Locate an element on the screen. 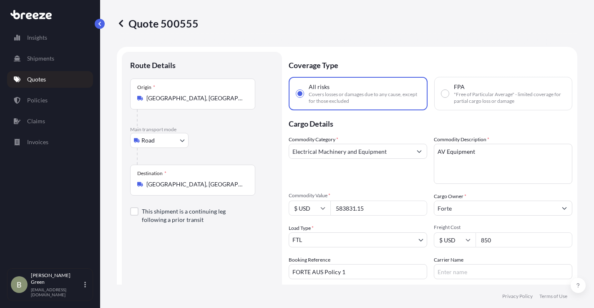 The width and height of the screenshot is (594, 308). p: Main transport mode is located at coordinates (202, 129).